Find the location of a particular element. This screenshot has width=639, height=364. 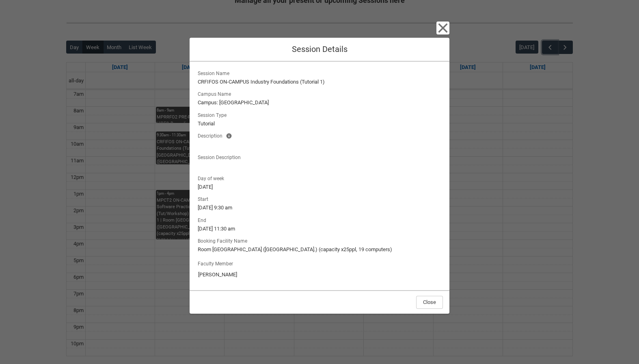

span: Campus Name is located at coordinates (216, 94).